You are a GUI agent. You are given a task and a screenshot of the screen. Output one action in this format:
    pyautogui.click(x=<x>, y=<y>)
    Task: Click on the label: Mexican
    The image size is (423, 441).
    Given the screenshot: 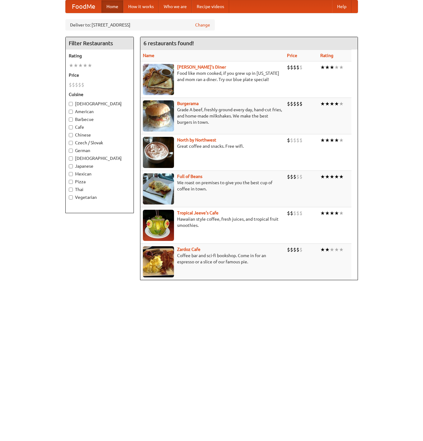 What is the action you would take?
    pyautogui.click(x=100, y=174)
    